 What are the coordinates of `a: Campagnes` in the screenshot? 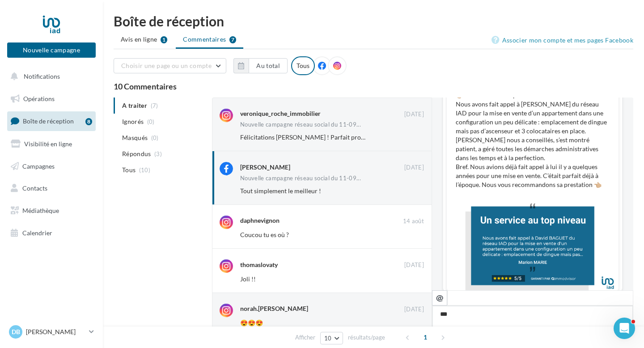 It's located at (52, 166).